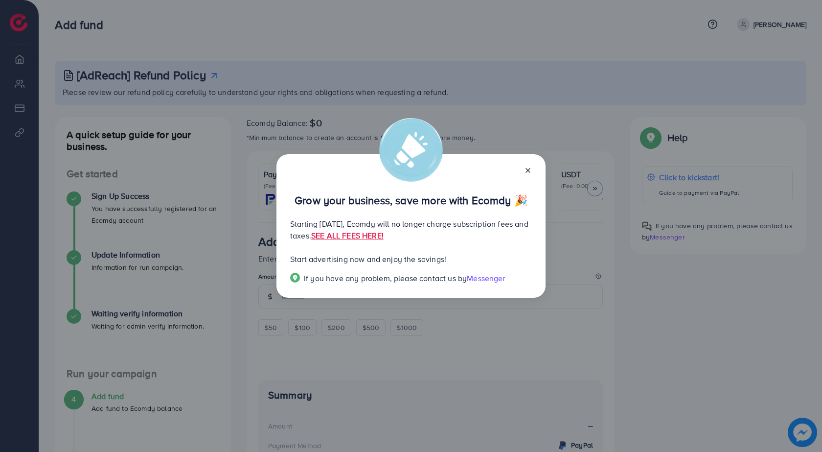 Image resolution: width=822 pixels, height=452 pixels. What do you see at coordinates (385, 278) in the screenshot?
I see `span: If you have any problem, please contact us by` at bounding box center [385, 278].